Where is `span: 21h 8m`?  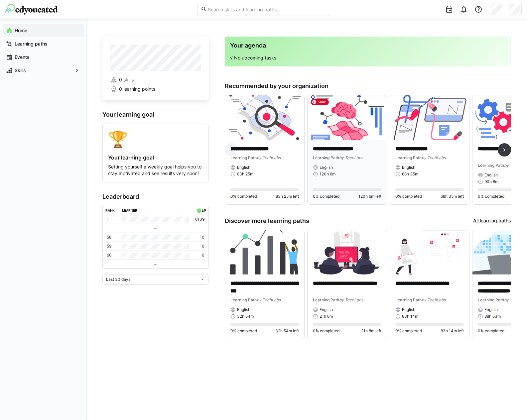 span: 21h 8m is located at coordinates (326, 316).